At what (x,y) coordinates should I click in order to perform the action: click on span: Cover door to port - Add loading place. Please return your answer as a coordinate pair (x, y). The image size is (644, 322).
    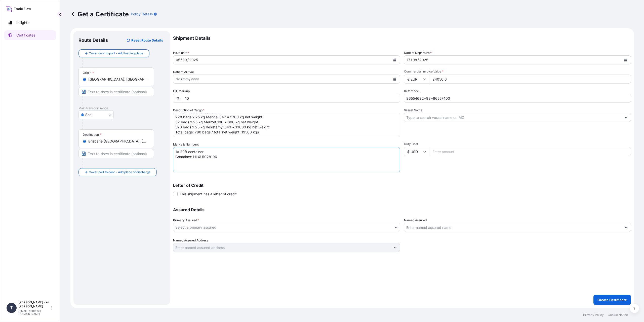
    Looking at the image, I should click on (116, 53).